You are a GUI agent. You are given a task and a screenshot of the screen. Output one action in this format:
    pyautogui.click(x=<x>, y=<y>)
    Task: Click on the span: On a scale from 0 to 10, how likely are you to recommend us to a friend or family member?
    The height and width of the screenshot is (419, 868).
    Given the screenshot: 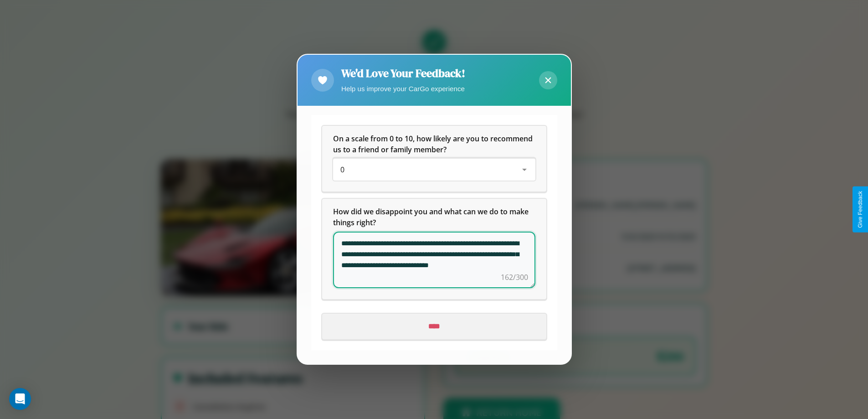 What is the action you would take?
    pyautogui.click(x=434, y=145)
    